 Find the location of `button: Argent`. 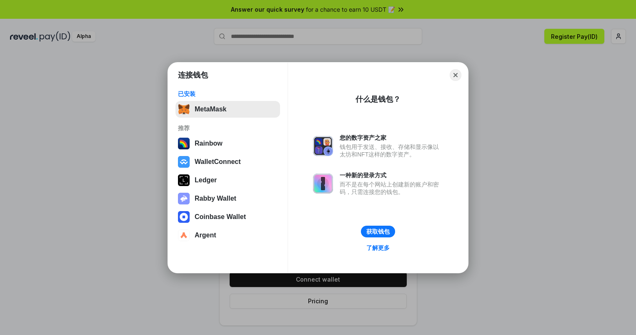

button: Argent is located at coordinates (228, 235).